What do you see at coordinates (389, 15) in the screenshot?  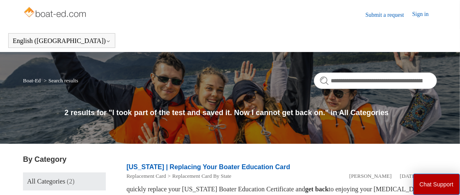 I see `a: Submit a request` at bounding box center [389, 15].